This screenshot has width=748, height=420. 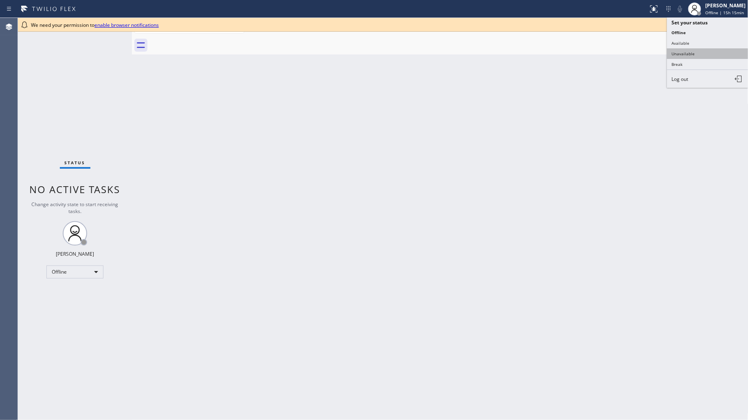 What do you see at coordinates (680, 9) in the screenshot?
I see `button: Mute` at bounding box center [680, 9].